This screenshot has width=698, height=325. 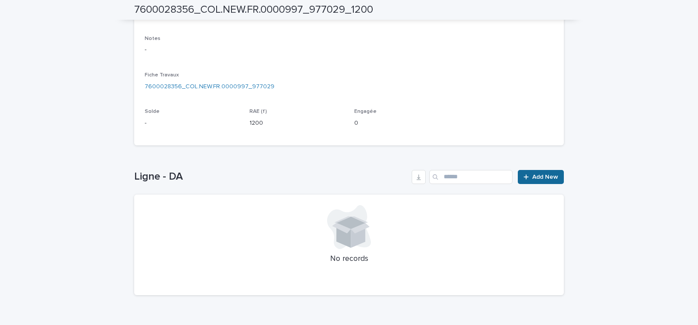 I want to click on span: Engagée, so click(x=365, y=111).